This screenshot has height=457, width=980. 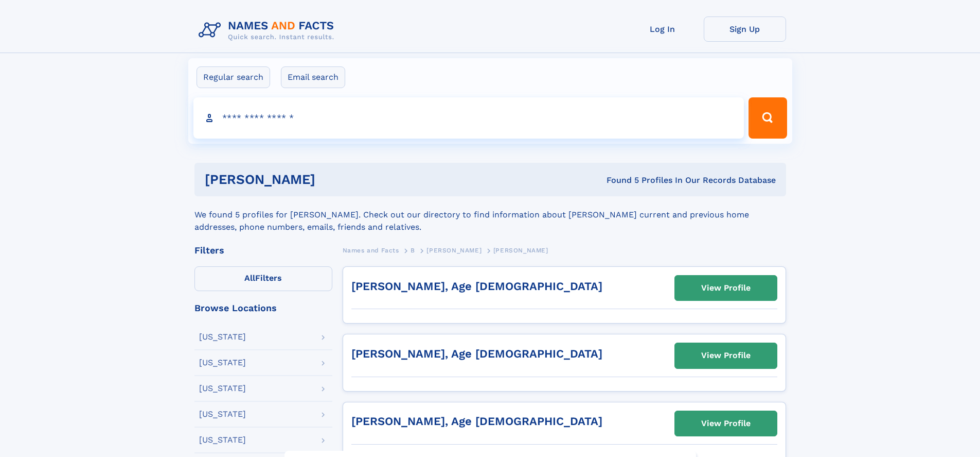 I want to click on a: B, so click(x=413, y=249).